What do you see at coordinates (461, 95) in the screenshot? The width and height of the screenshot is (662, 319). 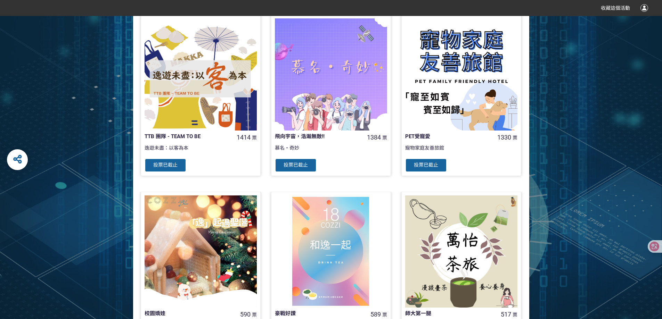 I see `a: PET受寵愛1330票寵物家庭友善旅館投票已截止` at bounding box center [461, 95].